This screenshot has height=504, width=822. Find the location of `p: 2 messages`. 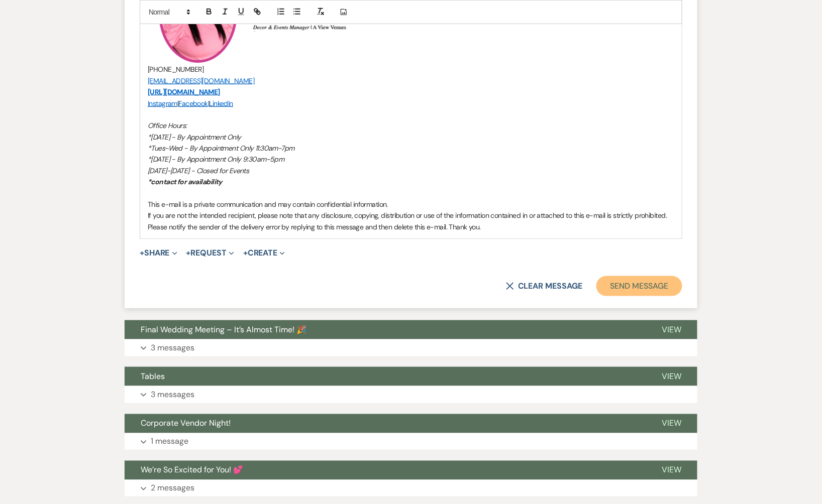

p: 2 messages is located at coordinates (172, 489).